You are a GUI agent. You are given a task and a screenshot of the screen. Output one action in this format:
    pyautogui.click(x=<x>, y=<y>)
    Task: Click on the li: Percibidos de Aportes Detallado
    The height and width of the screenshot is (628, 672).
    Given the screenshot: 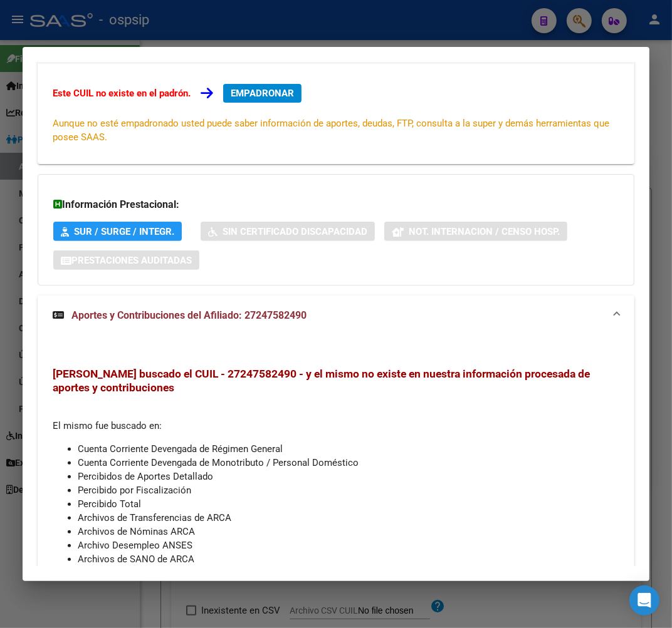 What is the action you would take?
    pyautogui.click(x=348, y=477)
    